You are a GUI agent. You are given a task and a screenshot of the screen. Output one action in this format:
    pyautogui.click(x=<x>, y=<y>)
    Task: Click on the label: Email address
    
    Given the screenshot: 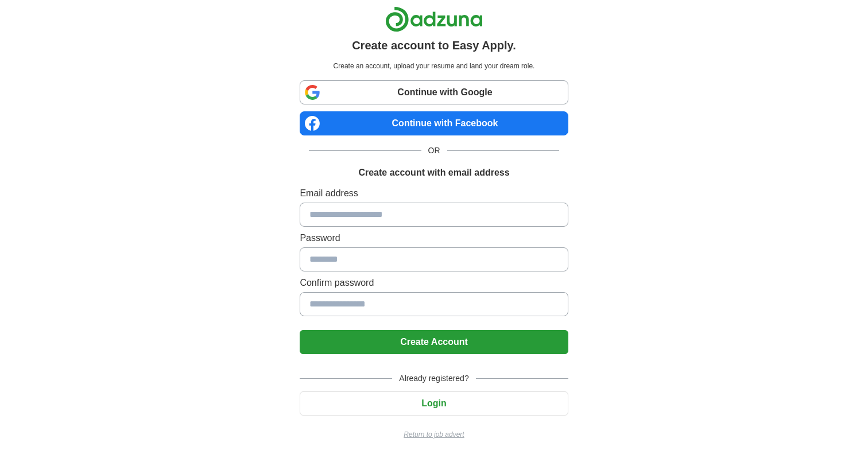 What is the action you would take?
    pyautogui.click(x=433, y=194)
    